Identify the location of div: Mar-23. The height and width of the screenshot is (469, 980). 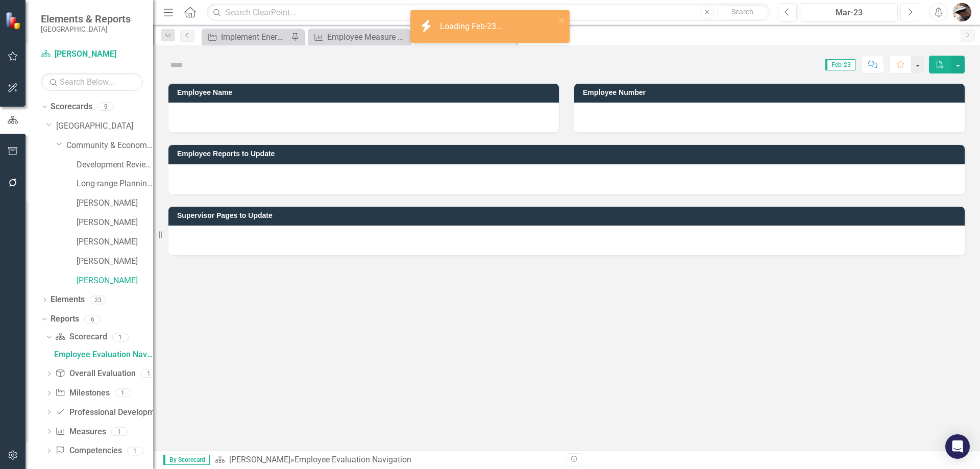
(849, 13).